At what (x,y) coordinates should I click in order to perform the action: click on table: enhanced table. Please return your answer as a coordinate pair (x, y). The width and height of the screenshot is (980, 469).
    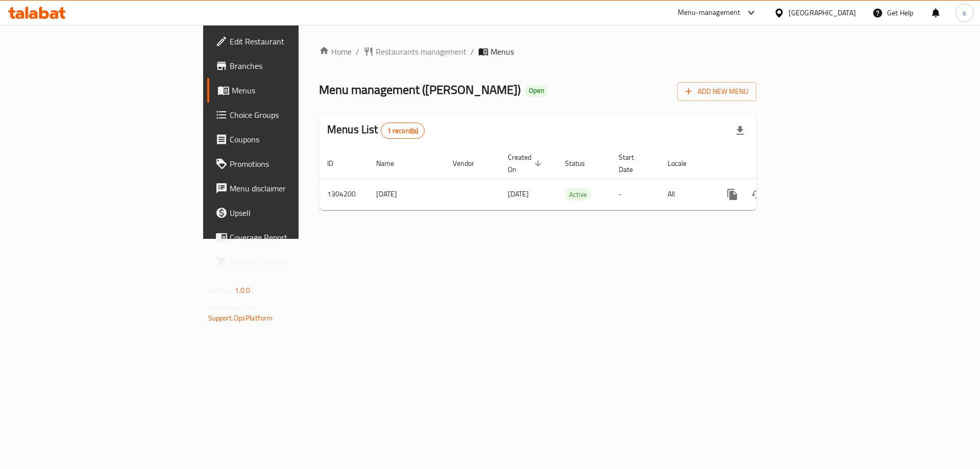
    Looking at the image, I should click on (573, 179).